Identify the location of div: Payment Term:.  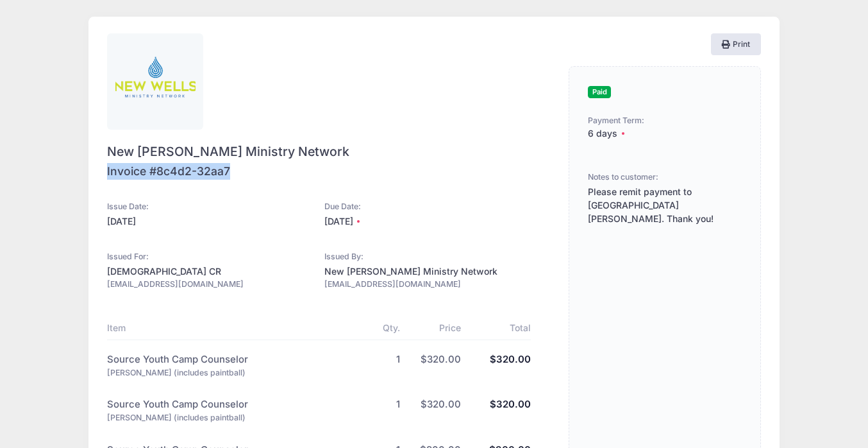
(665, 121).